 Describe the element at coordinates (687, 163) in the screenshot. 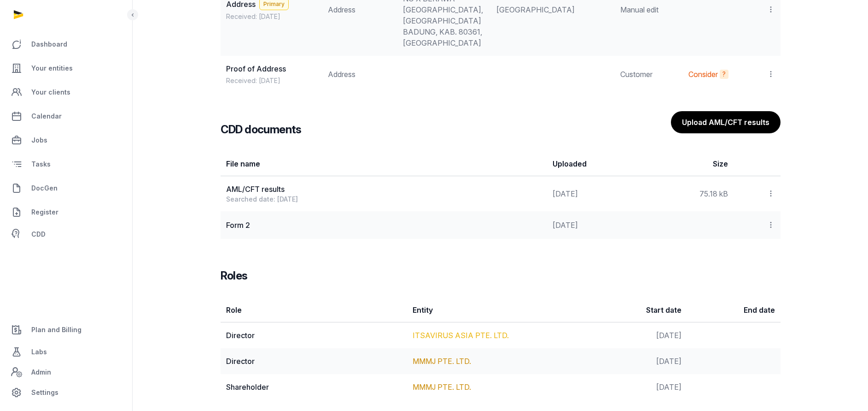

I see `th: Size` at that location.